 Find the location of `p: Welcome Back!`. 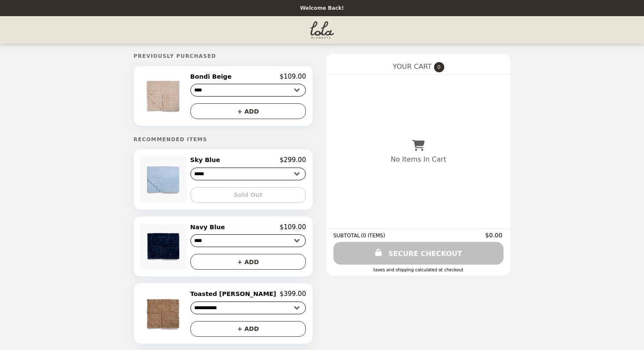

p: Welcome Back! is located at coordinates (322, 8).